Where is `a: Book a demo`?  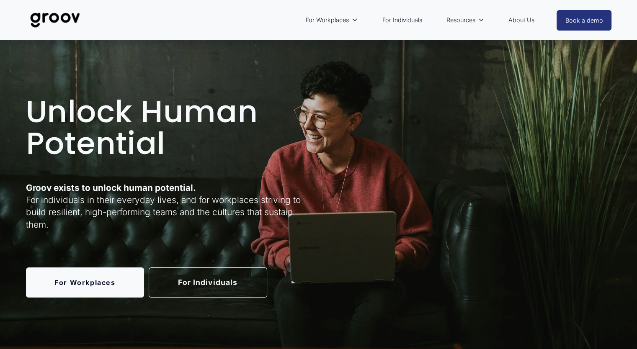 a: Book a demo is located at coordinates (585, 20).